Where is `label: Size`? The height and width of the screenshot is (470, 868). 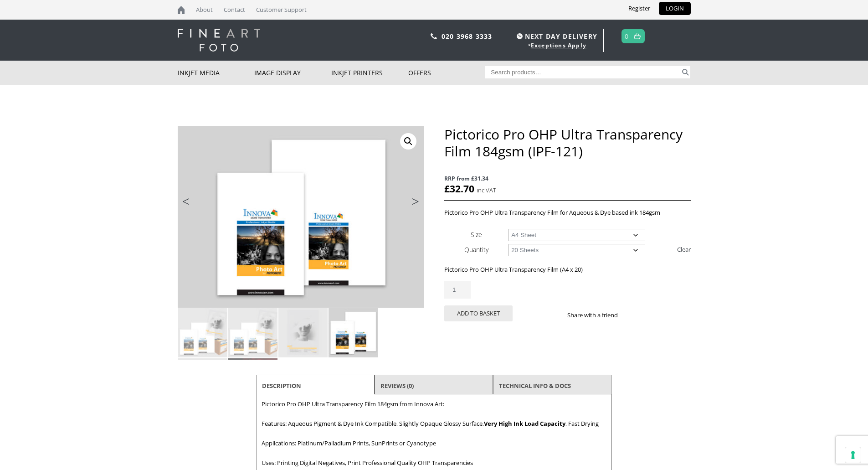
label: Size is located at coordinates (476, 234).